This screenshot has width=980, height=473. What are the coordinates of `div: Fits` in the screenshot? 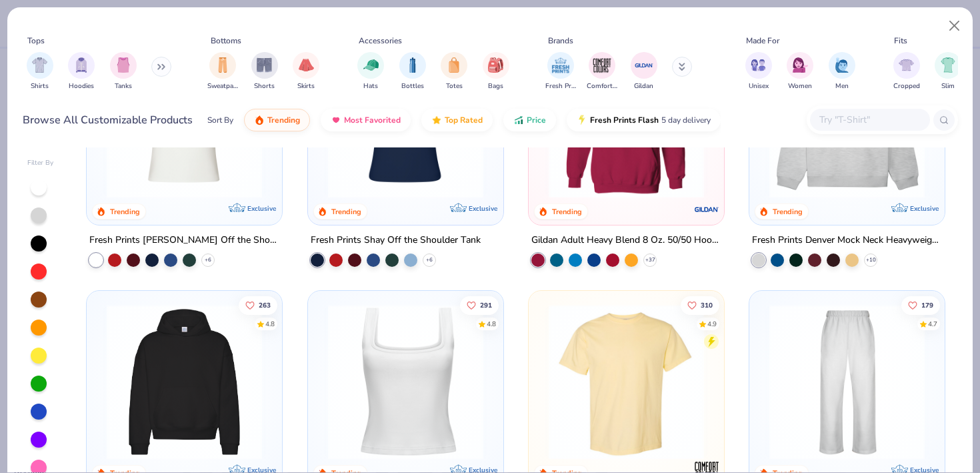 It's located at (901, 41).